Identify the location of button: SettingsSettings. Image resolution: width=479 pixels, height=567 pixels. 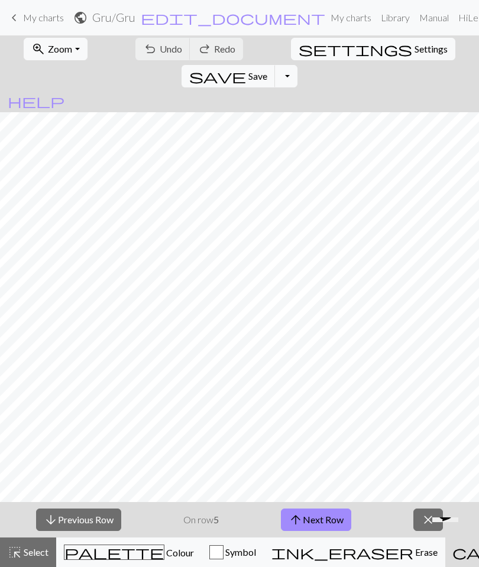
(373, 49).